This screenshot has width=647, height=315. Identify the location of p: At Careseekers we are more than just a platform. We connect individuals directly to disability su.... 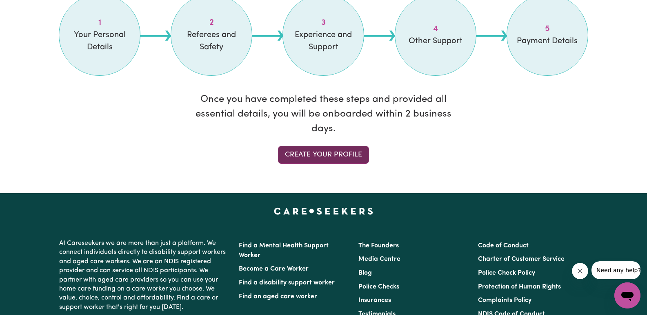
(144, 275).